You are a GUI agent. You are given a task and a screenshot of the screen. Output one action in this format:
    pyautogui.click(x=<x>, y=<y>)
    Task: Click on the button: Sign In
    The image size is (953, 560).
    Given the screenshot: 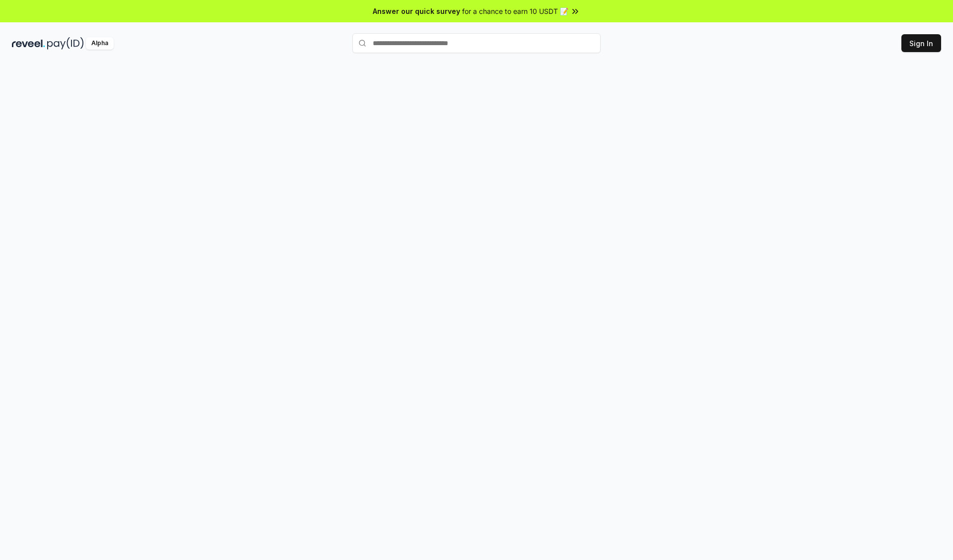 What is the action you would take?
    pyautogui.click(x=921, y=43)
    